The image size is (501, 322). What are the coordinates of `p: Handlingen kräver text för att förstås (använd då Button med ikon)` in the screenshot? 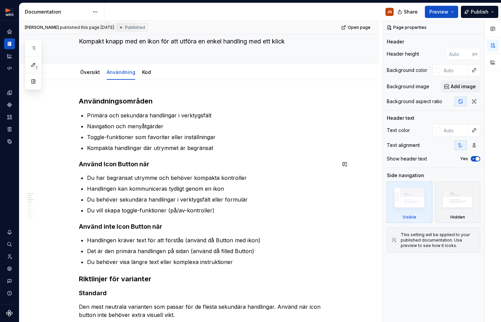 It's located at (211, 241).